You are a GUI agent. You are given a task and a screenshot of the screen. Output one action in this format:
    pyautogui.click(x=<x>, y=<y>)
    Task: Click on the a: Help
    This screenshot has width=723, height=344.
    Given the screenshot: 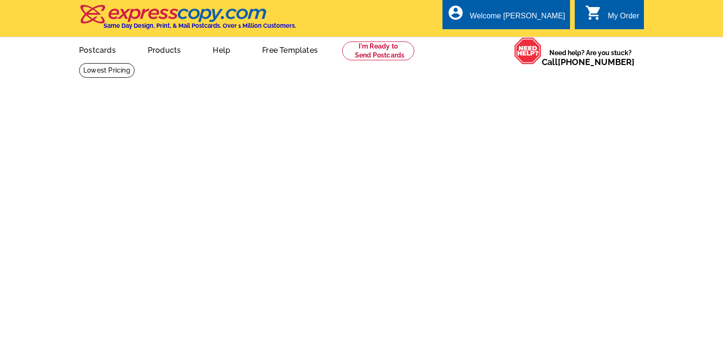 What is the action you would take?
    pyautogui.click(x=221, y=49)
    